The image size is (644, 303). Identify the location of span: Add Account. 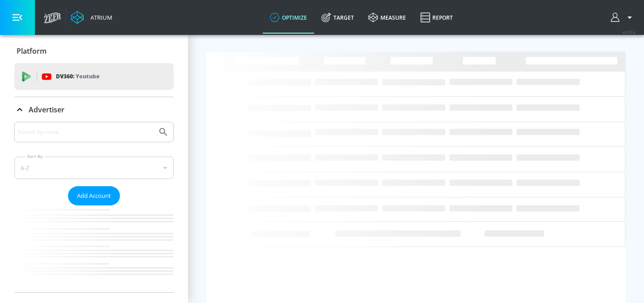
(94, 196).